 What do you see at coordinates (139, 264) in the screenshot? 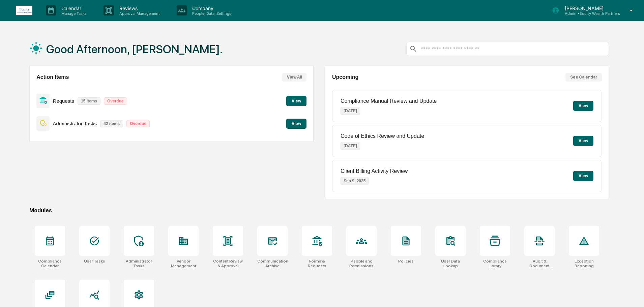
I see `div: Administrator Tasks` at bounding box center [139, 264].